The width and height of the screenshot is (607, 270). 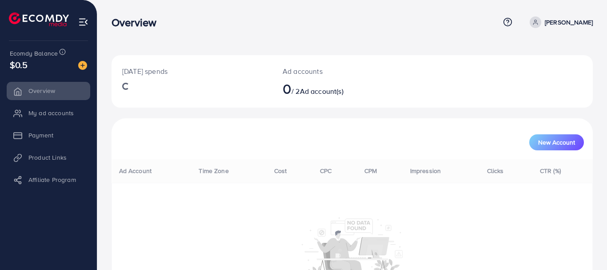 What do you see at coordinates (39, 19) in the screenshot?
I see `img: logo` at bounding box center [39, 19].